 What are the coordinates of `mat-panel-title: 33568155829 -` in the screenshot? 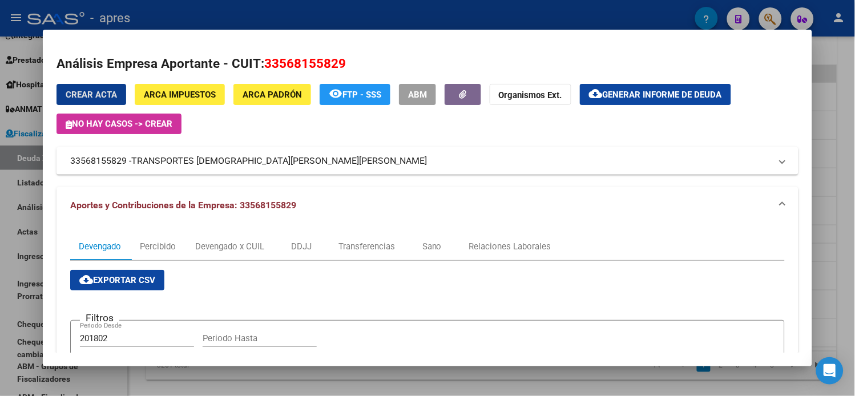 It's located at (421, 161).